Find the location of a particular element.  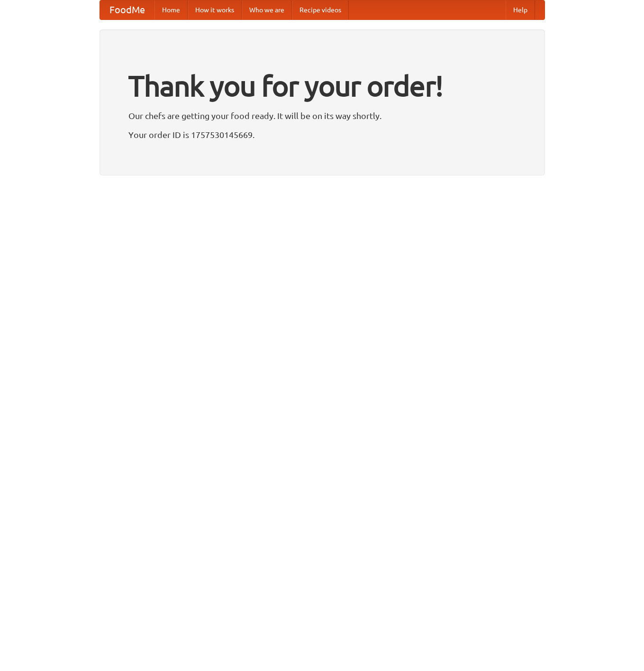

a: FoodMe is located at coordinates (127, 10).